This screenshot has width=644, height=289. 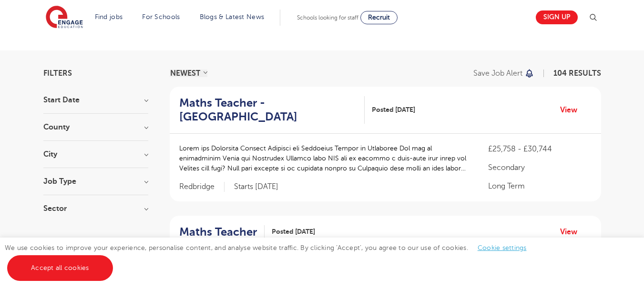 I want to click on p: £25,758 - £30,744, so click(x=540, y=149).